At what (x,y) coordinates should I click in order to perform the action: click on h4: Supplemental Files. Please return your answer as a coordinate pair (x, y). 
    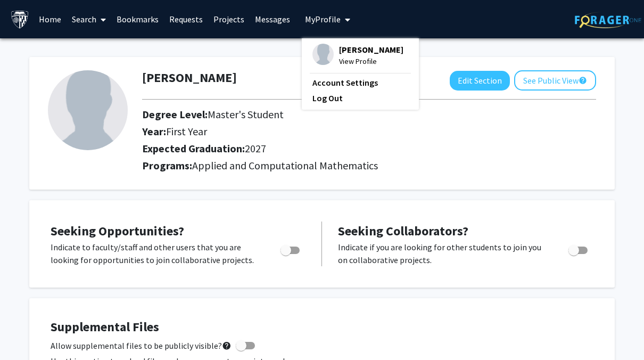
    Looking at the image, I should click on (322, 327).